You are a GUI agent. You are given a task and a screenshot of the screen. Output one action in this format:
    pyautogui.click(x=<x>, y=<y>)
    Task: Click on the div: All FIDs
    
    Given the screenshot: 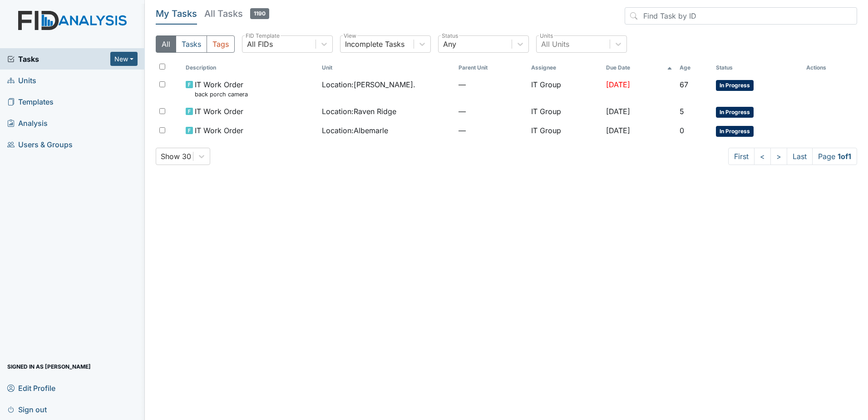 What is the action you would take?
    pyautogui.click(x=259, y=44)
    